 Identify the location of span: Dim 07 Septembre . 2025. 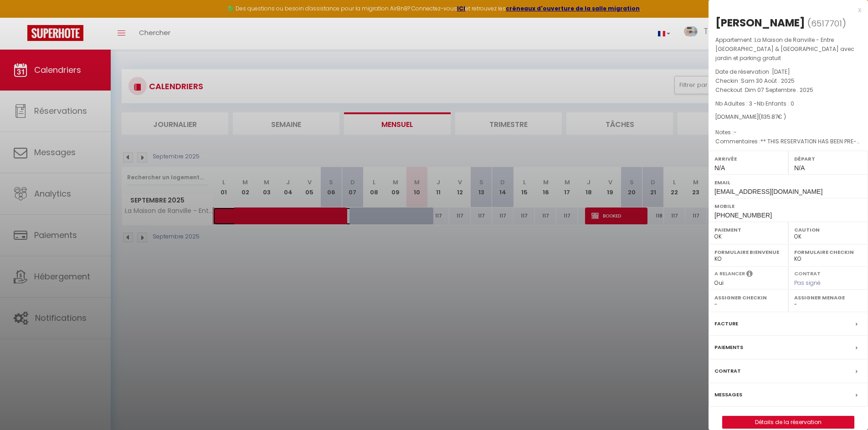
(779, 90).